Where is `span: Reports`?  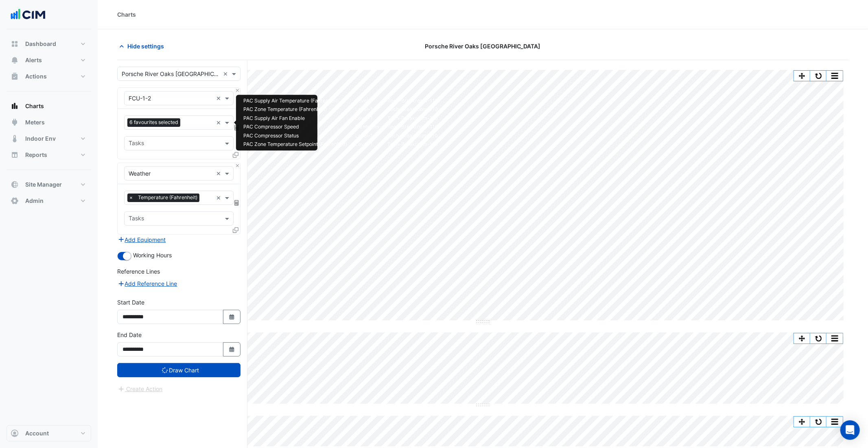 span: Reports is located at coordinates (36, 155).